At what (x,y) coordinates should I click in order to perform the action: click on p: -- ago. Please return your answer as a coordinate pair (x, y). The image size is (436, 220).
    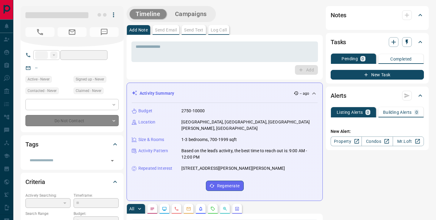
    Looking at the image, I should click on (304, 94).